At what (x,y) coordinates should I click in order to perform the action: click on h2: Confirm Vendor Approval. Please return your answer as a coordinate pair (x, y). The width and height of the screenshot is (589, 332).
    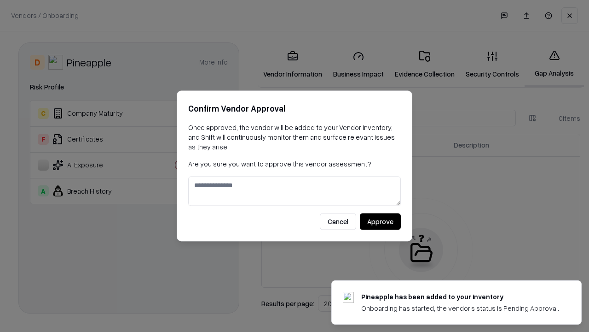
    Looking at the image, I should click on (295, 108).